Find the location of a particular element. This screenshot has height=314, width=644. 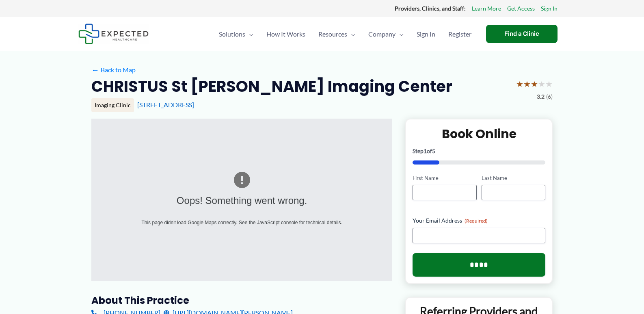

span: How It Works is located at coordinates (286, 34).